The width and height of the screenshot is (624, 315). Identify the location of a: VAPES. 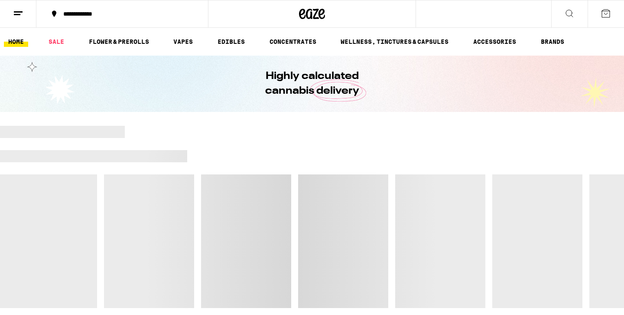
(183, 42).